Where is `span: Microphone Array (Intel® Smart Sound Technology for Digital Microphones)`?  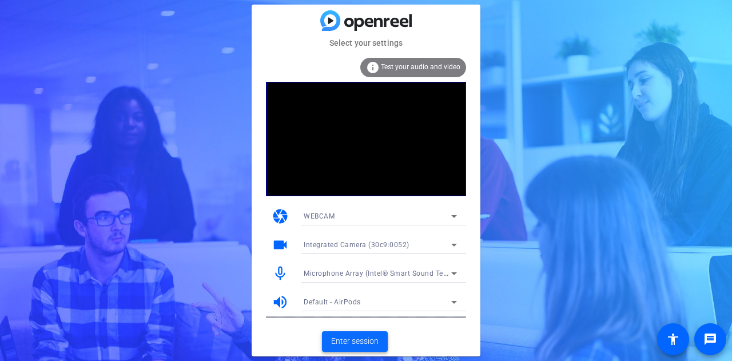 span: Microphone Array (Intel® Smart Sound Technology for Digital Microphones) is located at coordinates (430, 273).